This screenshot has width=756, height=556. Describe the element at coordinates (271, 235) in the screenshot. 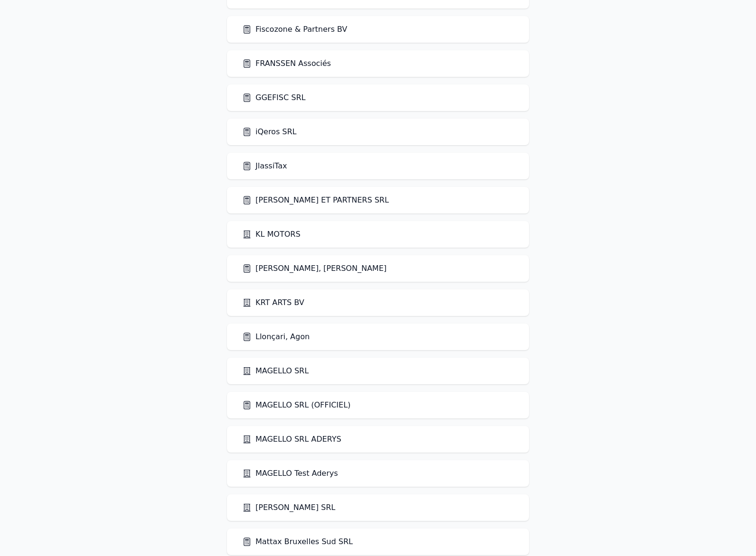

I see `a: KL MOTORS` at that location.